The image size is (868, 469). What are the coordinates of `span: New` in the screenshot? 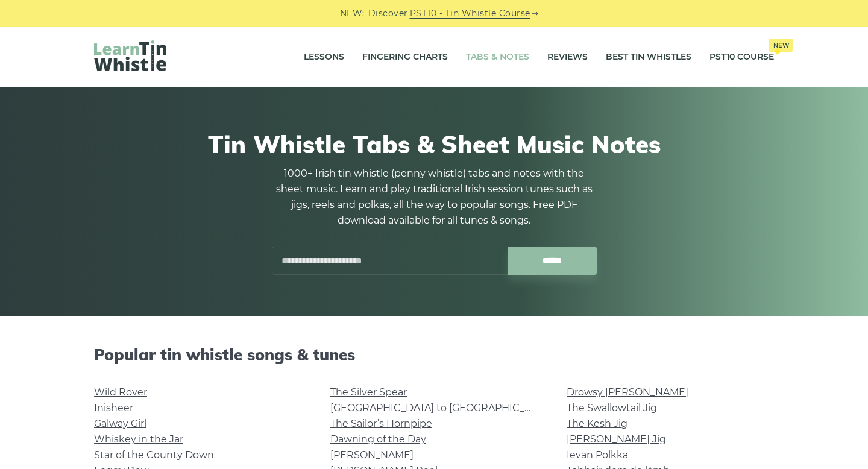 It's located at (781, 45).